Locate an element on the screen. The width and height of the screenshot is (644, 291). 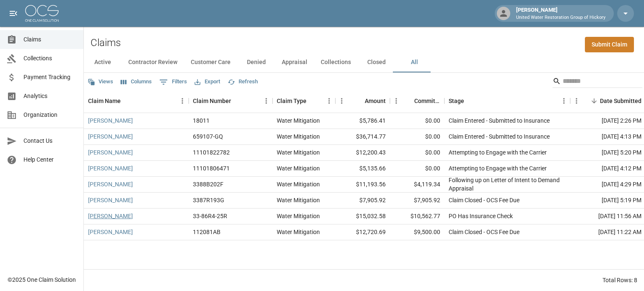
span: Help Center is located at coordinates (50, 160).